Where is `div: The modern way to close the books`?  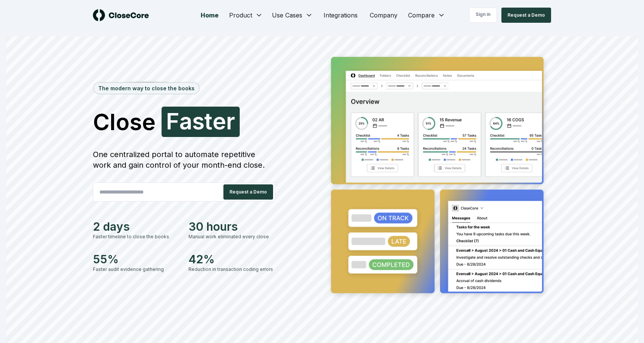
div: The modern way to close the books is located at coordinates (147, 88).